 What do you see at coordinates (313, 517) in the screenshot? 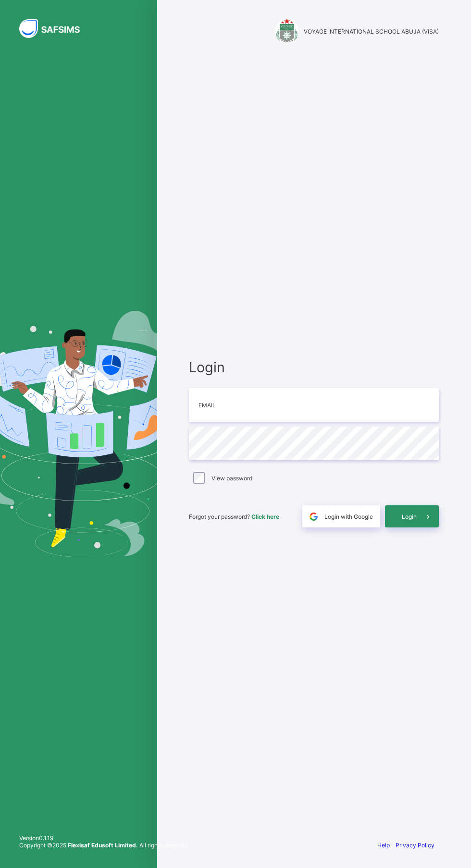
I see `img: google.396cfc9801f0270233282035f929180a.svg` at bounding box center [313, 517].